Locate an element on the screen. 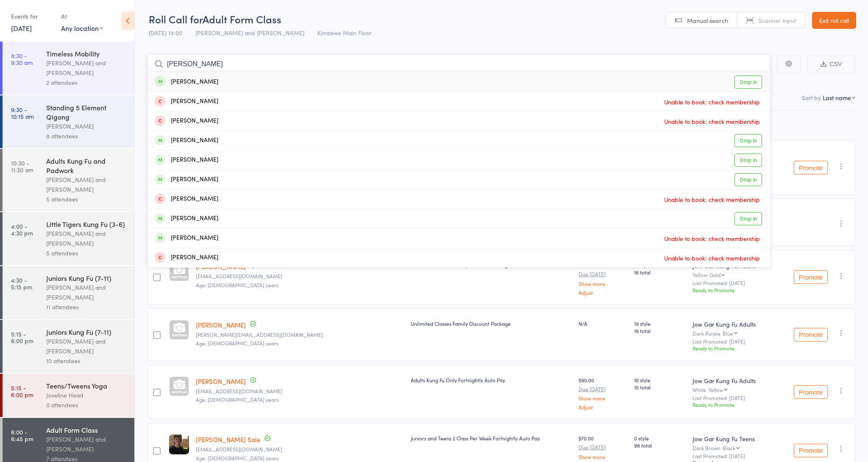 The image size is (868, 462). a: Show more is located at coordinates (603, 398).